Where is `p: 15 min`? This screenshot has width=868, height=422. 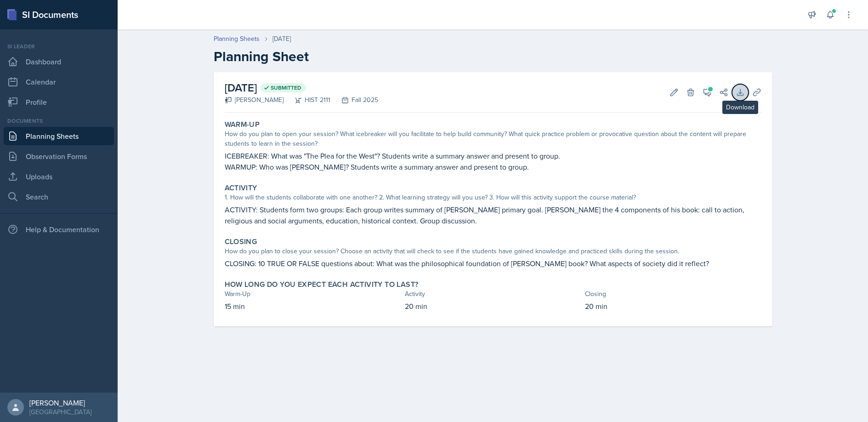
p: 15 min is located at coordinates (313, 306).